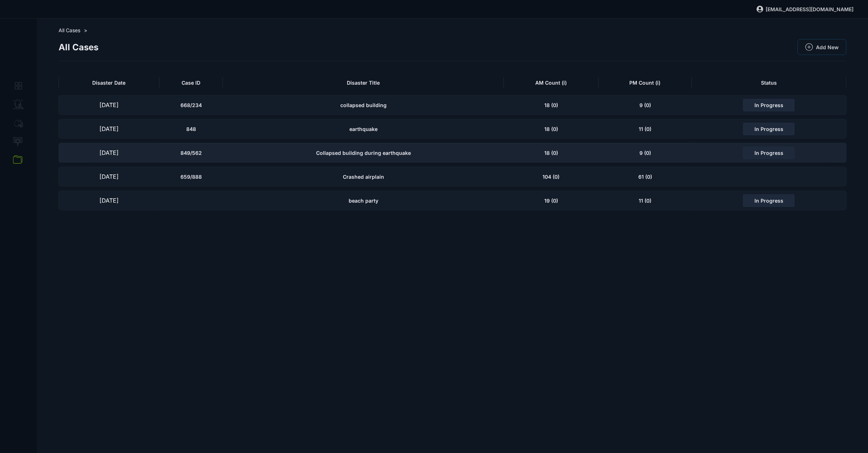 The height and width of the screenshot is (453, 868). Describe the element at coordinates (364, 201) in the screenshot. I see `span: beach party` at that location.